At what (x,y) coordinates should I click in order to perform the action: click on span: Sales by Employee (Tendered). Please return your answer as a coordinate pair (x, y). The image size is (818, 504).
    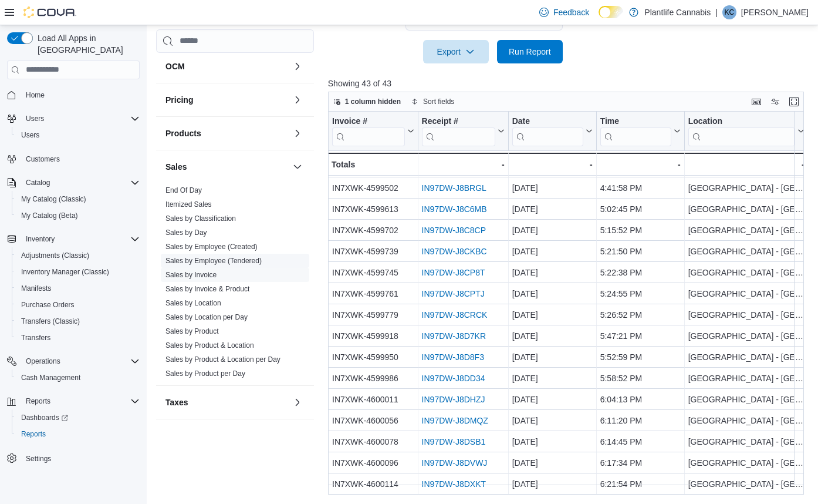
    Looking at the image, I should click on (214, 261).